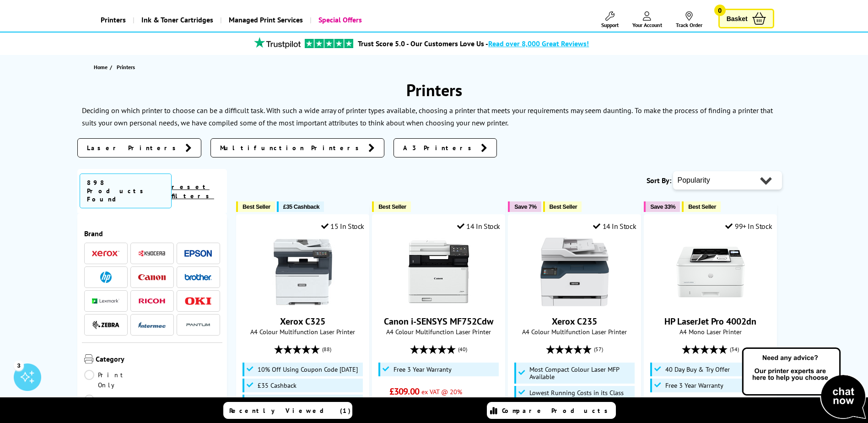 Image resolution: width=868 pixels, height=423 pixels. Describe the element at coordinates (749, 226) in the screenshot. I see `div: 99+ In Stock` at that location.